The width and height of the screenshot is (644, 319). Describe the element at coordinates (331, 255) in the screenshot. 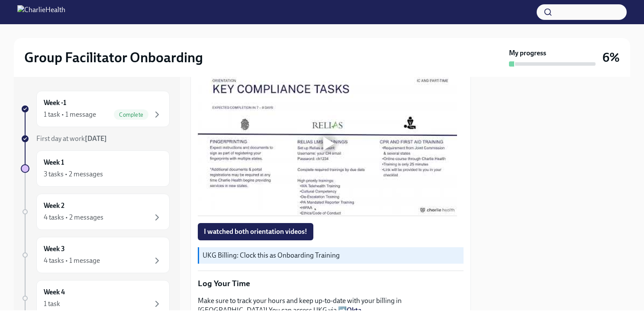

I see `p: UKG Billing: Clock this as Onboarding Training` at that location.